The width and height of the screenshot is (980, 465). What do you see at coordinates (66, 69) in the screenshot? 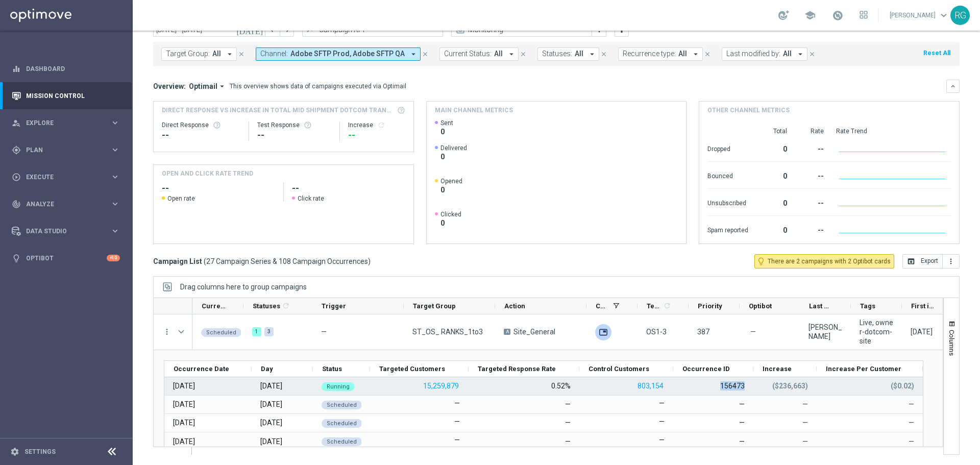
I see `div: equalizer Dashboard` at bounding box center [66, 69].